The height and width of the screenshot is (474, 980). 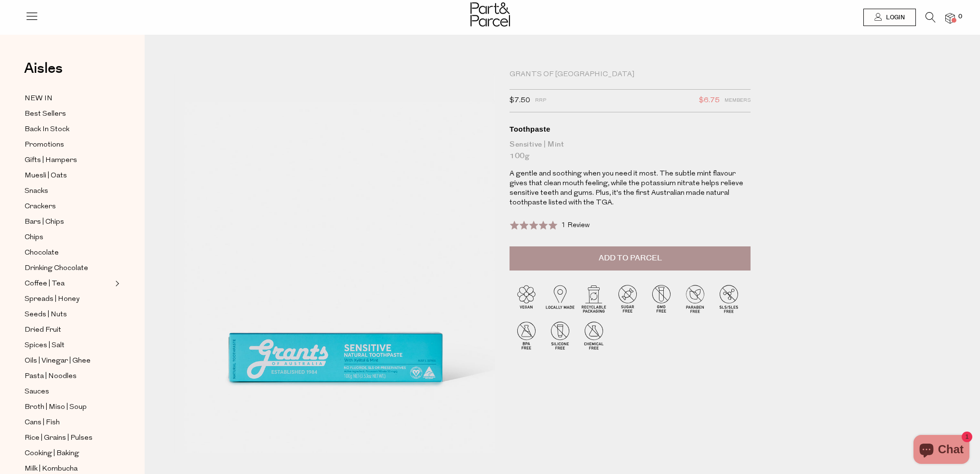 I want to click on a: Snacks, so click(x=69, y=191).